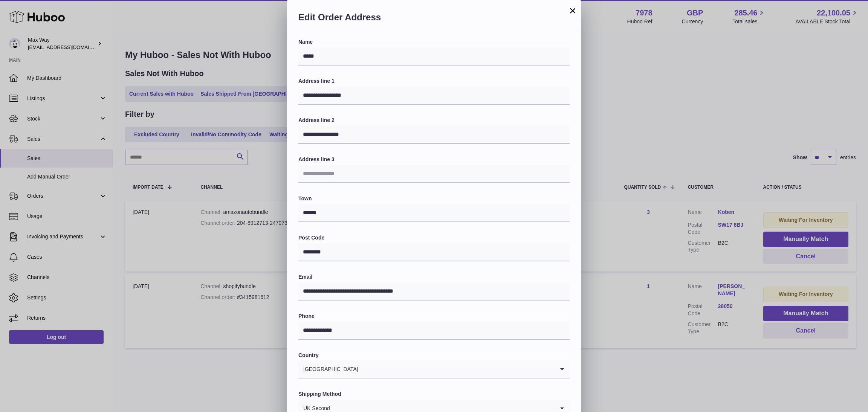 The width and height of the screenshot is (868, 412). I want to click on label: Country, so click(434, 355).